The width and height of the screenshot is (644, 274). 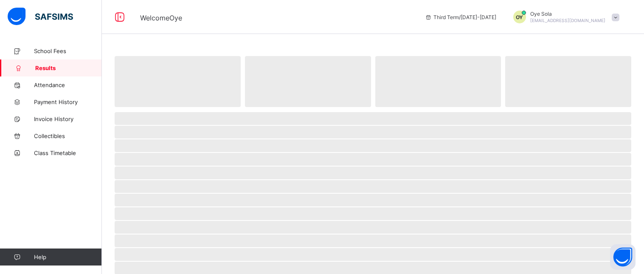 What do you see at coordinates (41, 17) in the screenshot?
I see `img: safsims` at bounding box center [41, 17].